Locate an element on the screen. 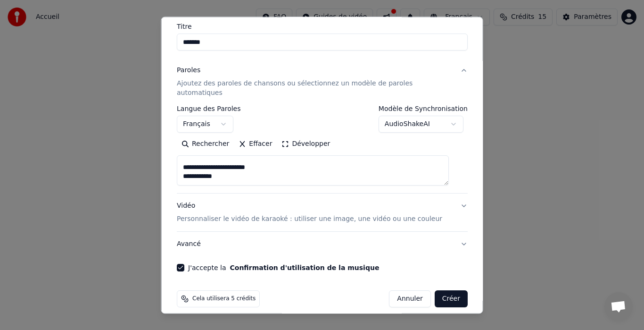 Image resolution: width=644 pixels, height=330 pixels. label: Titre is located at coordinates (322, 27).